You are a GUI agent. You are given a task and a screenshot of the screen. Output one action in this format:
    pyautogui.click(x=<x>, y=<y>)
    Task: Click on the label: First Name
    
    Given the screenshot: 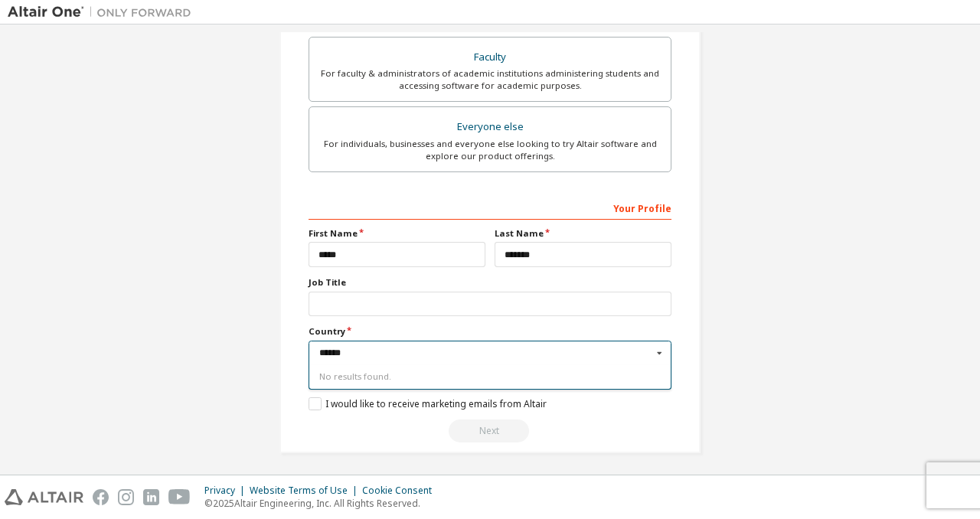 What is the action you would take?
    pyautogui.click(x=396, y=234)
    